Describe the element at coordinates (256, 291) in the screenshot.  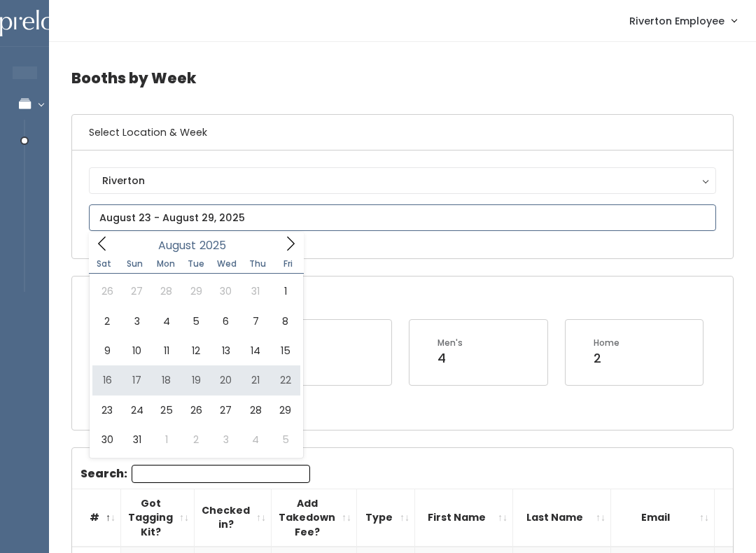
I see `span: July 31, 2025` at that location.